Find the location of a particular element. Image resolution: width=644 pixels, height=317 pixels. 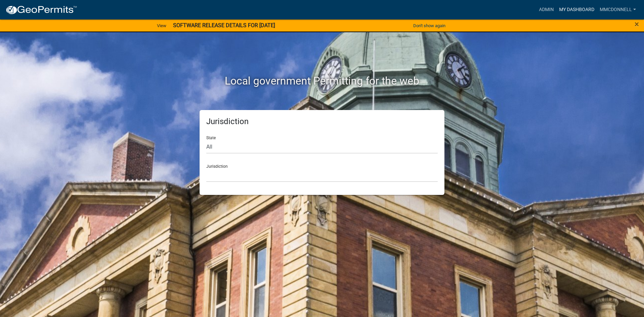

button: Close is located at coordinates (637, 24).